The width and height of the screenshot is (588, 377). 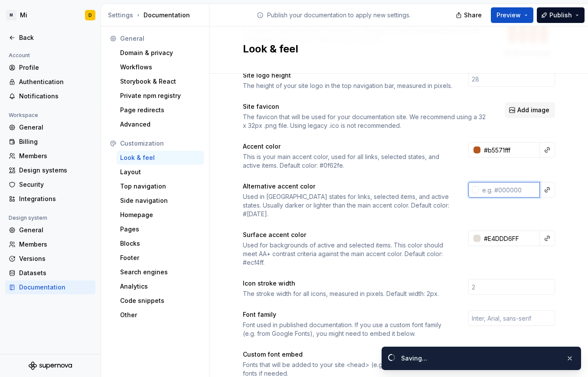 What do you see at coordinates (348, 146) in the screenshot?
I see `div: Accent color` at bounding box center [348, 146].